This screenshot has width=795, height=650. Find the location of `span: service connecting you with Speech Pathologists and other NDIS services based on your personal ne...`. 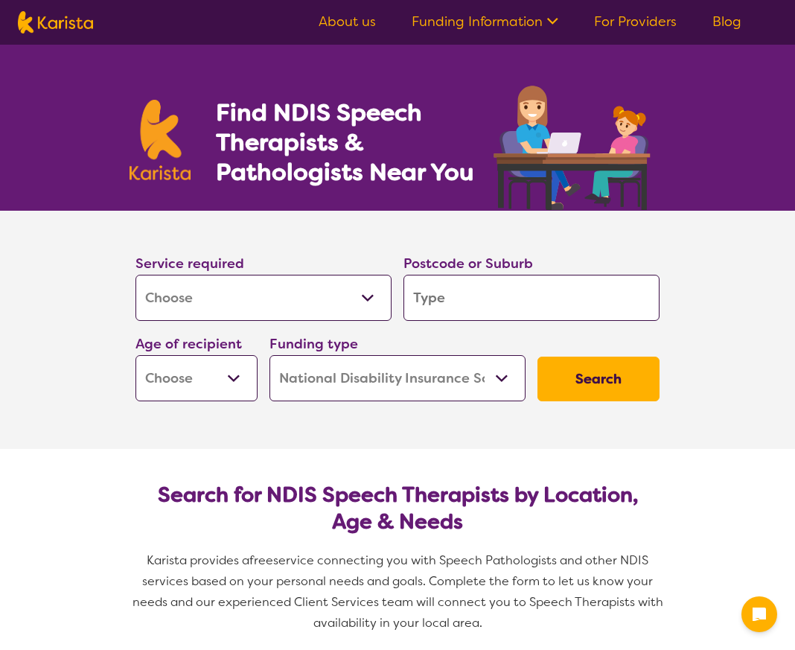

span: service connecting you with Speech Pathologists and other NDIS services based on your personal ne... is located at coordinates (399, 591).